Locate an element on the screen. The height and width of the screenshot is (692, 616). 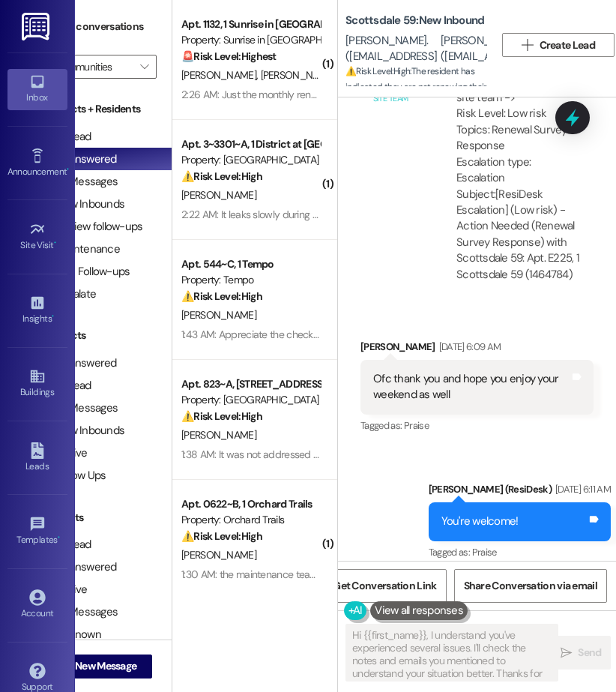
div: ResiDesk escalation to site team -> Risk Level: Low risk Topics: Renewal Survey Response Escalati... is located at coordinates (519, 130).